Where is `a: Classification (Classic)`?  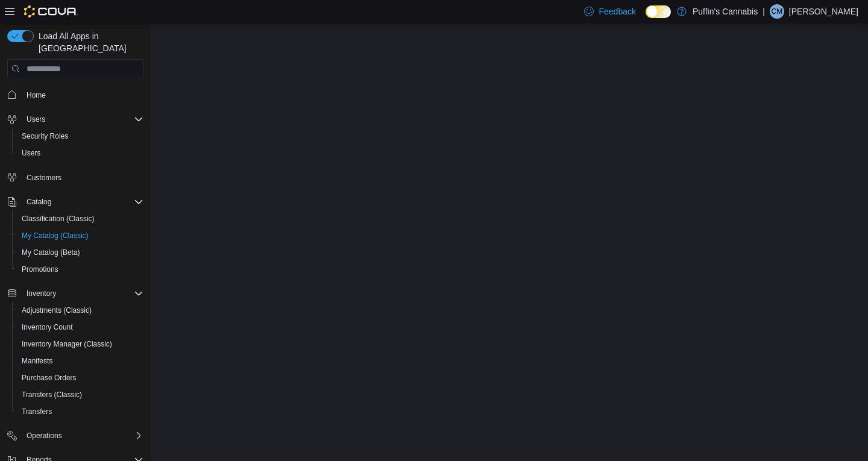
a: Classification (Classic) is located at coordinates (58, 219).